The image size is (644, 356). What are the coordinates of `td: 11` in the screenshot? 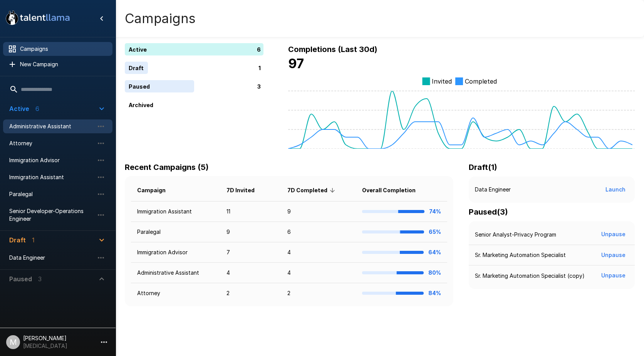 It's located at (251, 211).